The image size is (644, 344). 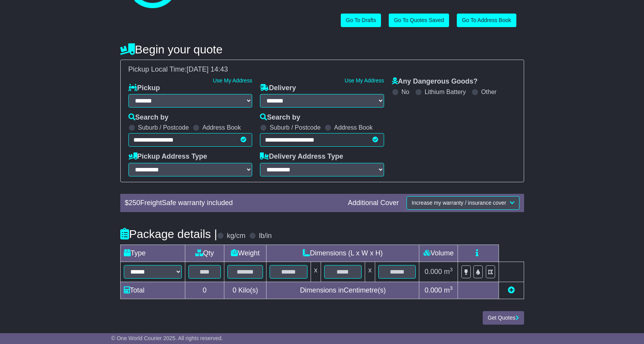 I want to click on label: kg/cm, so click(x=236, y=236).